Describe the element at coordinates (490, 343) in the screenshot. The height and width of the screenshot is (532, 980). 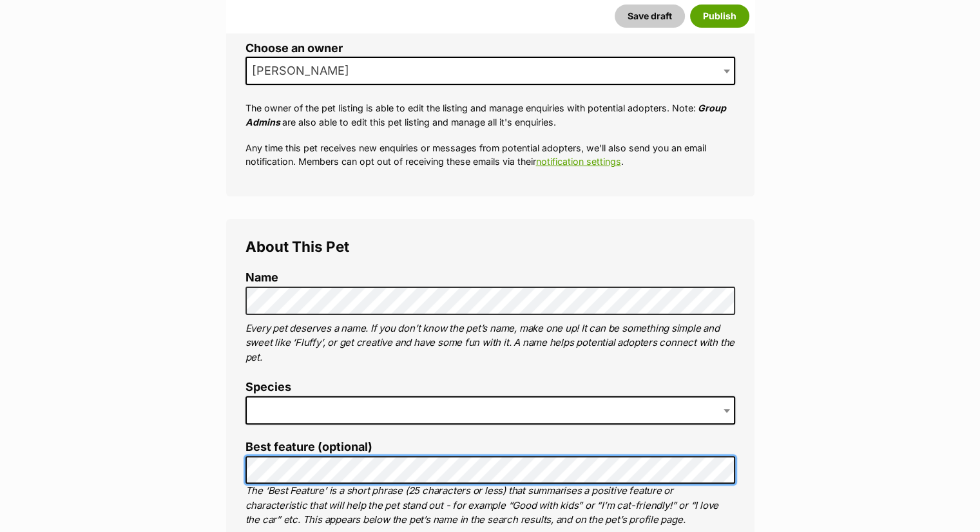
I see `p: Every pet deserves a name. If you don’t know the pet’s name, make one up! It can be something sim...` at that location.